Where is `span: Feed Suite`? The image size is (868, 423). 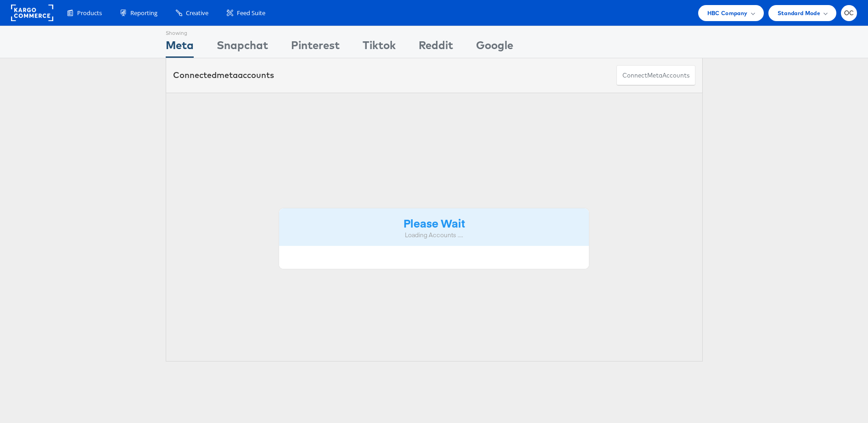 span: Feed Suite is located at coordinates (251, 13).